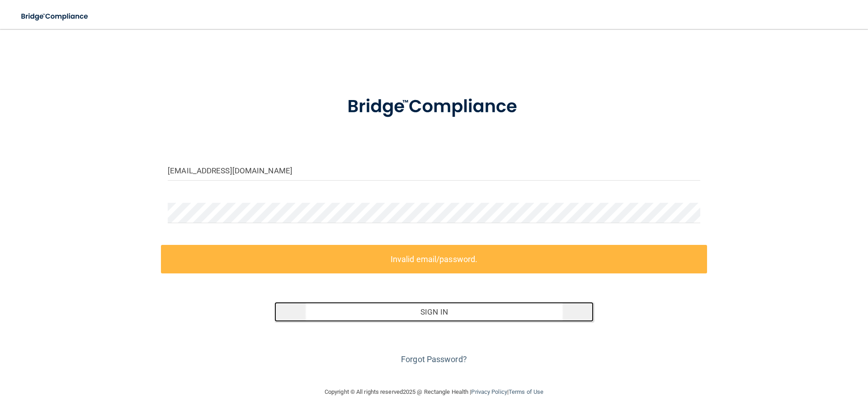 Image resolution: width=868 pixels, height=416 pixels. I want to click on a: Forgot Password?, so click(434, 359).